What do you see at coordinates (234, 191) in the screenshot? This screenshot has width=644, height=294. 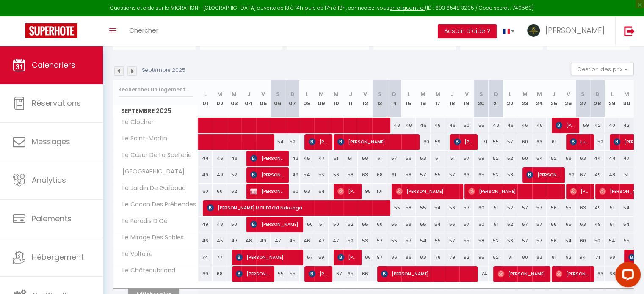 I see `div: 62` at bounding box center [234, 191].